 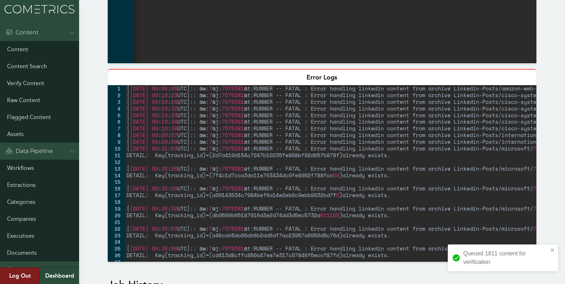 What do you see at coordinates (59, 275) in the screenshot?
I see `a: Dashboard` at bounding box center [59, 275].